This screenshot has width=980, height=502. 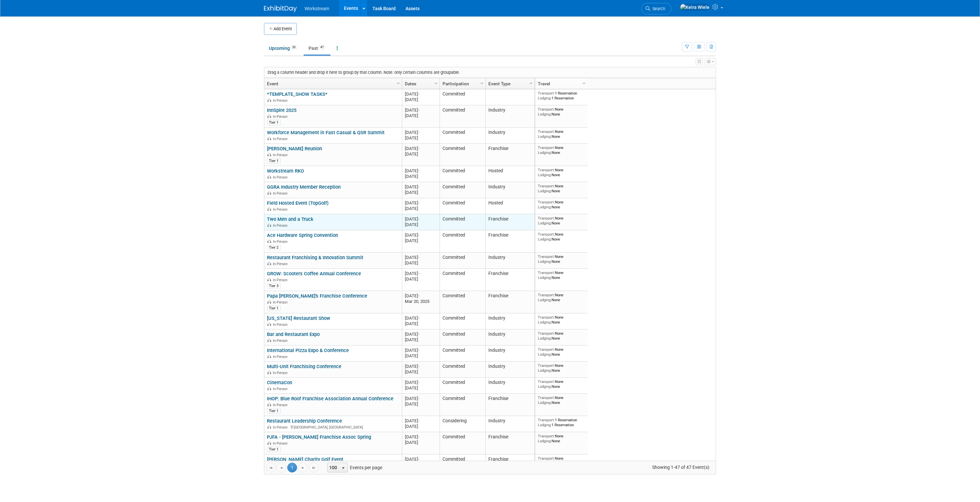 I want to click on a: Restaurant Franchising & Innovation Summit, so click(x=315, y=257).